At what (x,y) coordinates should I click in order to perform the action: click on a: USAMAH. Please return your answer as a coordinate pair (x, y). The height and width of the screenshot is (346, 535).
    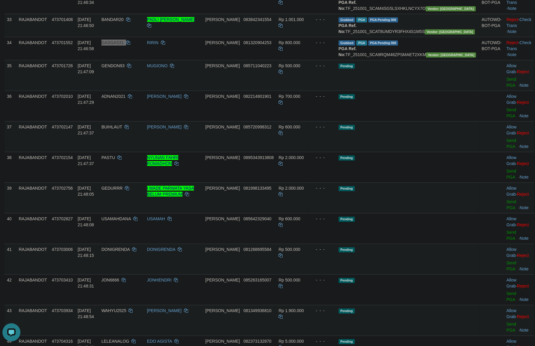
    Looking at the image, I should click on (156, 219).